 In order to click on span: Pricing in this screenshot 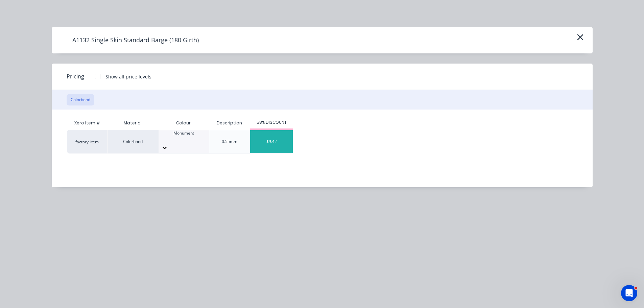, I will do `click(75, 76)`.